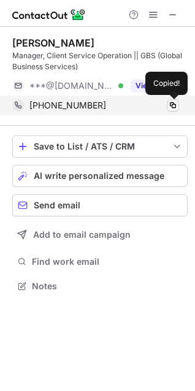  Describe the element at coordinates (57, 205) in the screenshot. I see `span: Send email` at that location.